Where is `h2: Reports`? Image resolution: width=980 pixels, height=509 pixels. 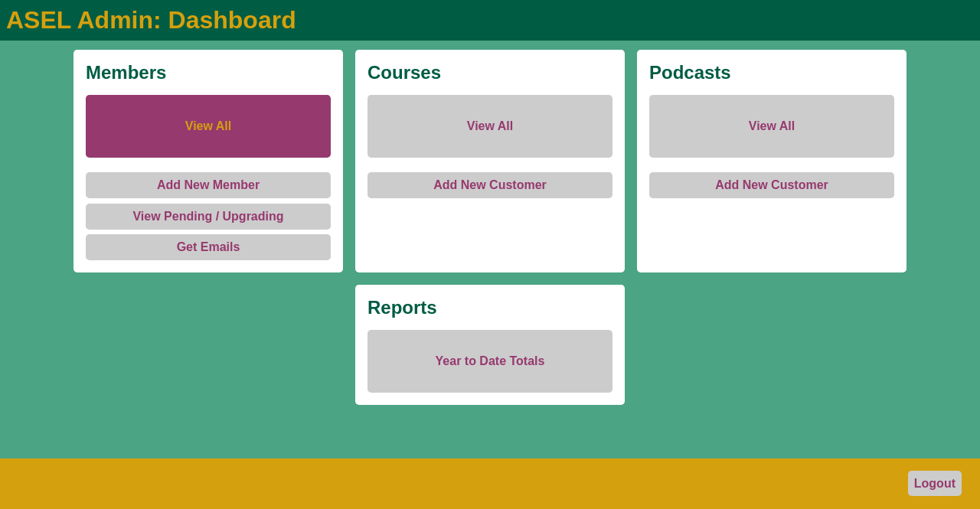
h2: Reports is located at coordinates (490, 308).